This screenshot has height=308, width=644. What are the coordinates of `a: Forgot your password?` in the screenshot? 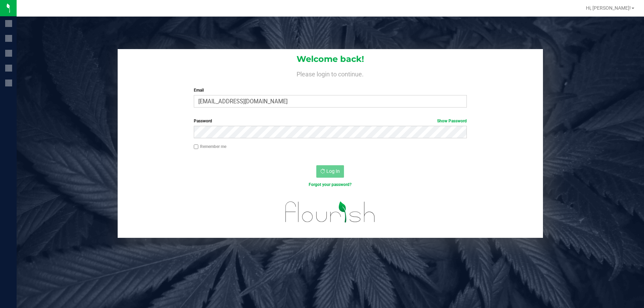 It's located at (330, 185).